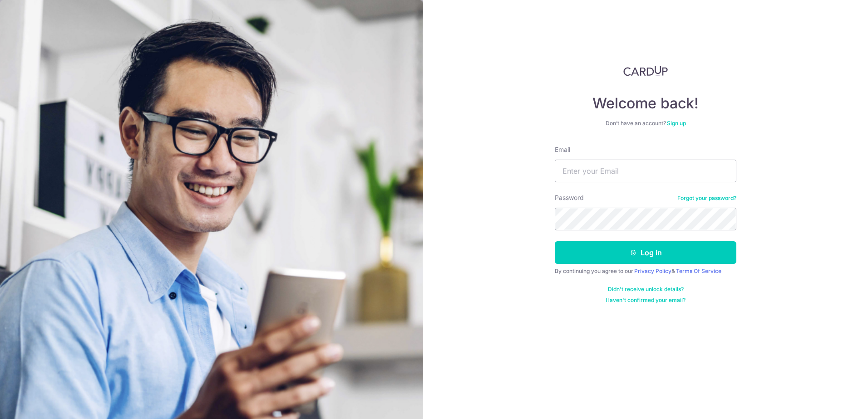 The image size is (868, 419). Describe the element at coordinates (653, 271) in the screenshot. I see `a: Privacy Policy` at that location.